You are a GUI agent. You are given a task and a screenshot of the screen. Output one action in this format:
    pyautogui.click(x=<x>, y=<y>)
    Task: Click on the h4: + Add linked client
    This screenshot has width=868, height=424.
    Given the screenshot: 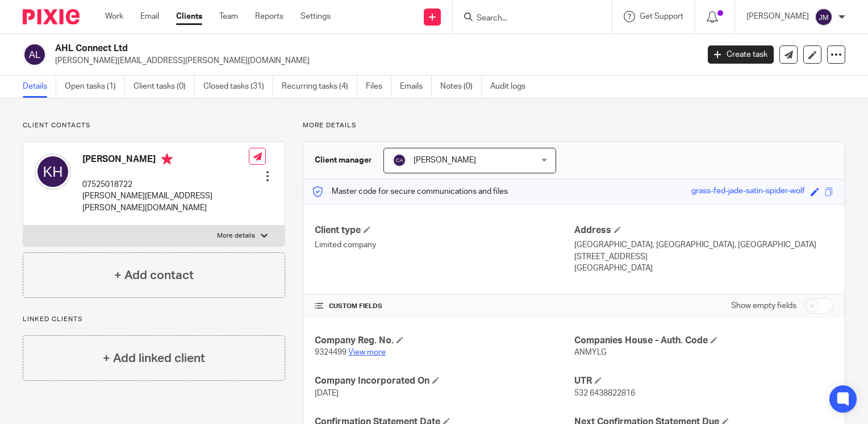 What is the action you would take?
    pyautogui.click(x=154, y=358)
    